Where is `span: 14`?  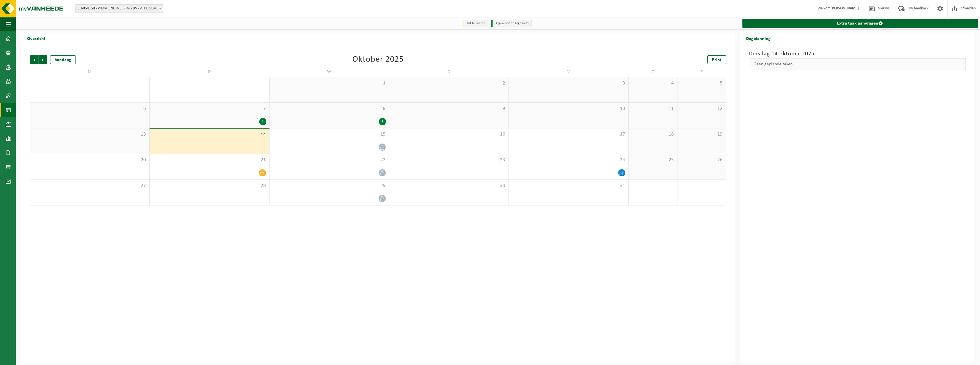 span: 14 is located at coordinates (209, 135).